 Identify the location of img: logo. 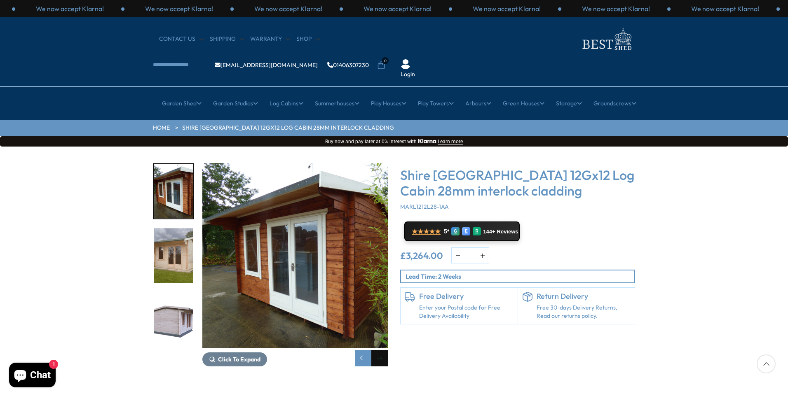
(606, 39).